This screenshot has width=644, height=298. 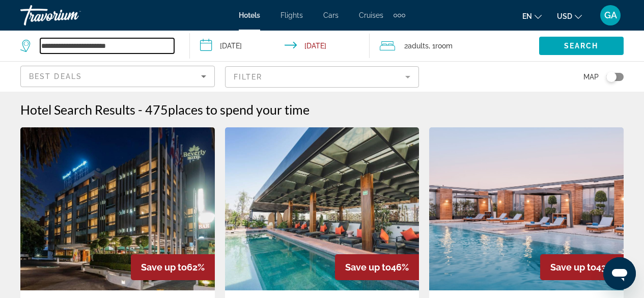 What do you see at coordinates (249, 15) in the screenshot?
I see `span: Hotels` at bounding box center [249, 15].